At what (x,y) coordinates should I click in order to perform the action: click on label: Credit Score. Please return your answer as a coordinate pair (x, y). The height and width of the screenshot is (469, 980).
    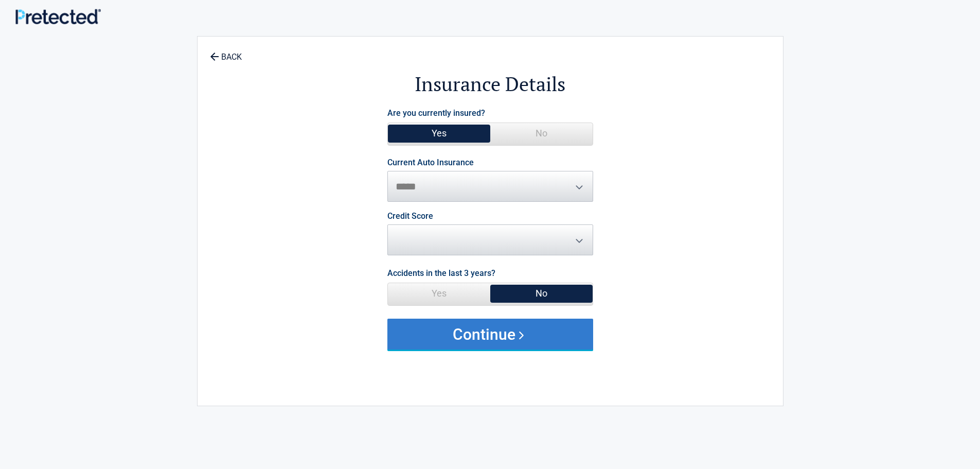
    Looking at the image, I should click on (410, 216).